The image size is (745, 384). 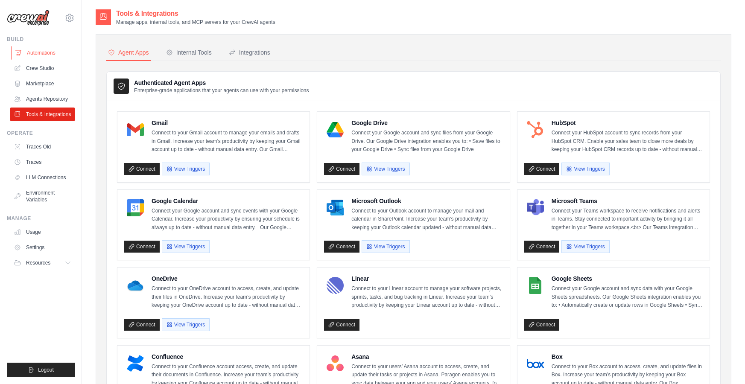 I want to click on h4: Confluence, so click(x=227, y=357).